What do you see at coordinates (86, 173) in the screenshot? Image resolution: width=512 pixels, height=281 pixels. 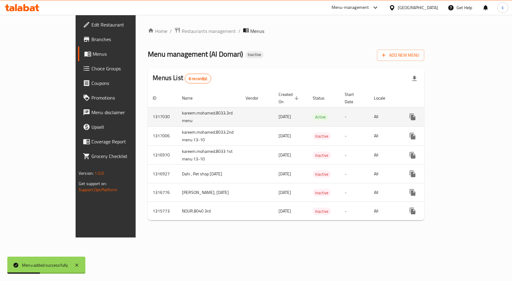 I see `span: Version:` at bounding box center [86, 173].